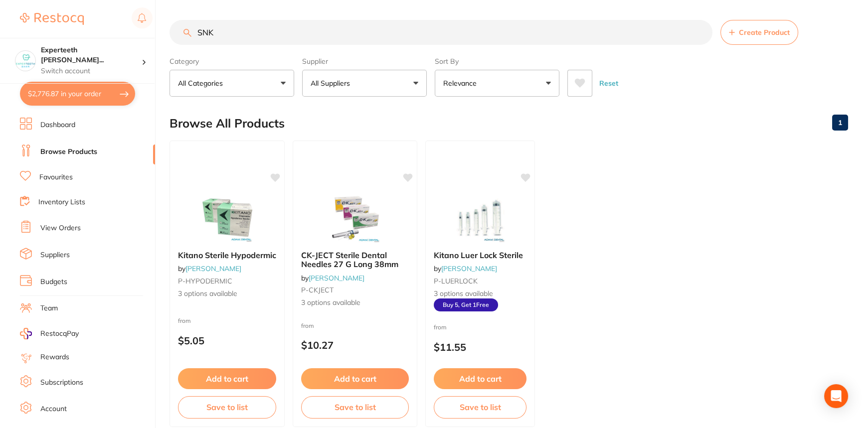  I want to click on h2: Browse All Products, so click(227, 124).